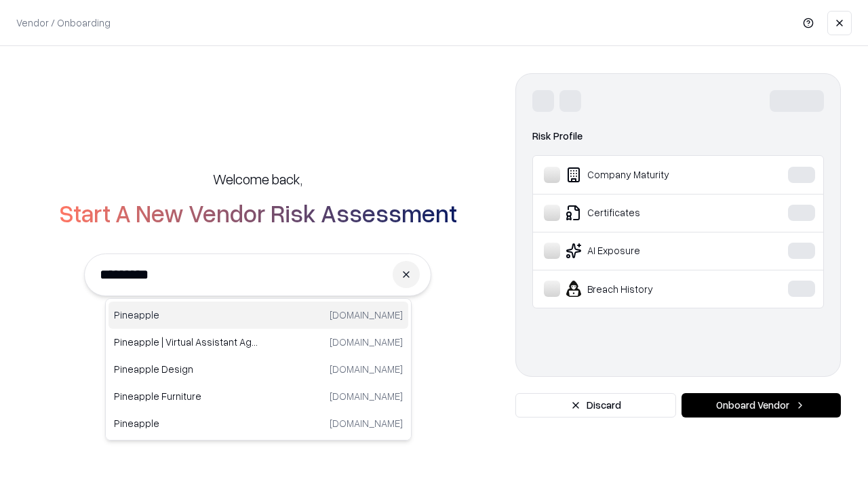  Describe the element at coordinates (186, 396) in the screenshot. I see `p: Pineapple Furniture` at that location.